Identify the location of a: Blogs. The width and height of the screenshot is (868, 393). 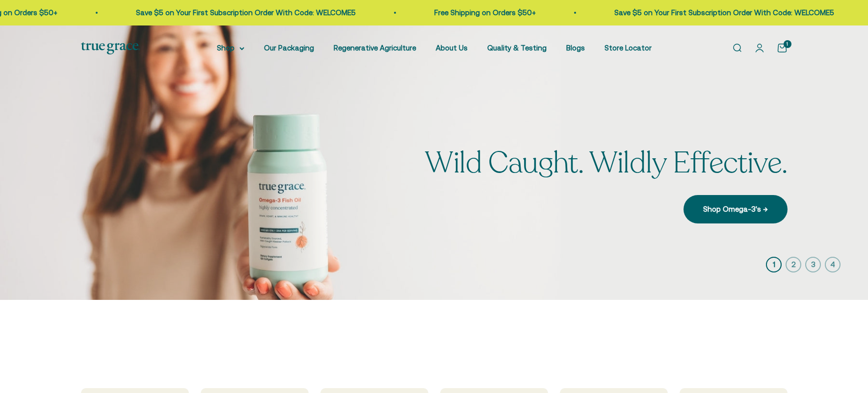
(576, 47).